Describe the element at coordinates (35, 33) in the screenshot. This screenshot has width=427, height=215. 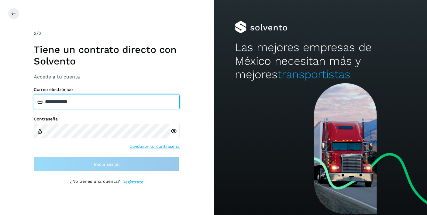
I see `span: 2` at that location.